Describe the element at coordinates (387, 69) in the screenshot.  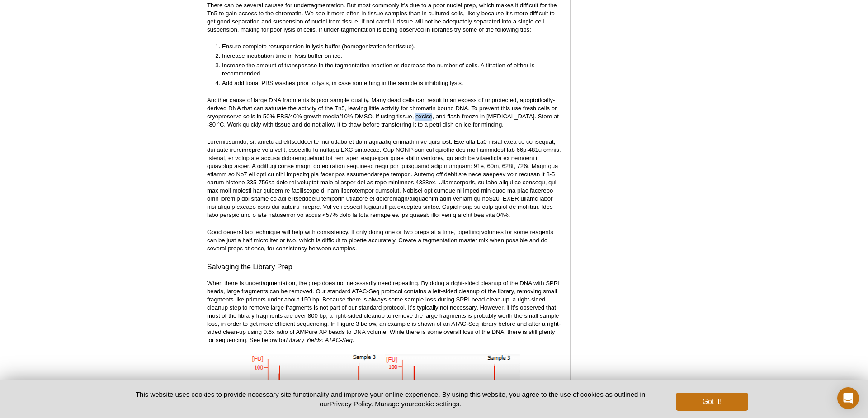
I see `li: Increase the amount of transposase in the tagmentation reaction or decrease the number of cells. ...` at that location.